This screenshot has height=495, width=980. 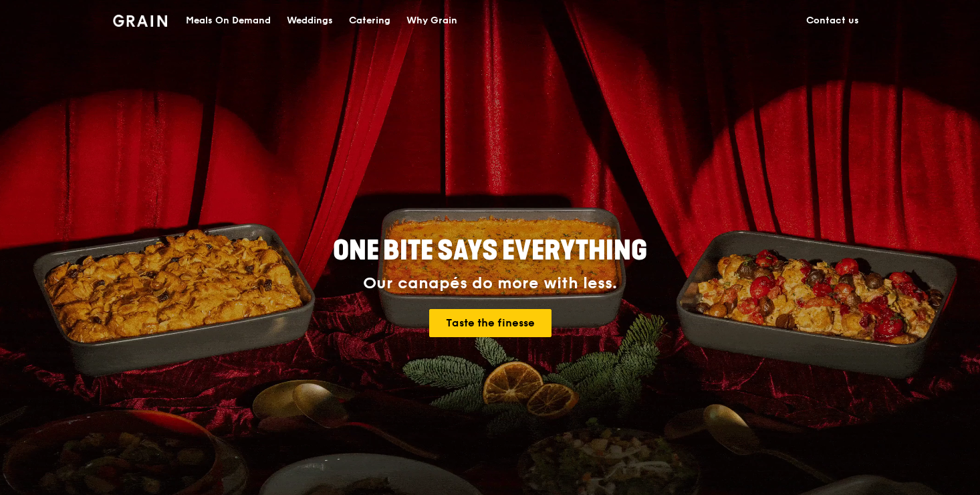 What do you see at coordinates (370, 21) in the screenshot?
I see `a: Catering` at bounding box center [370, 21].